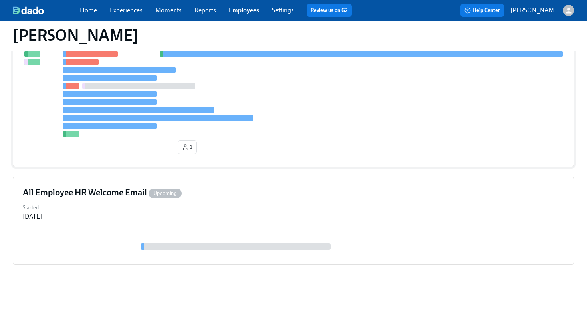 This screenshot has width=587, height=319. I want to click on a: Employees, so click(244, 10).